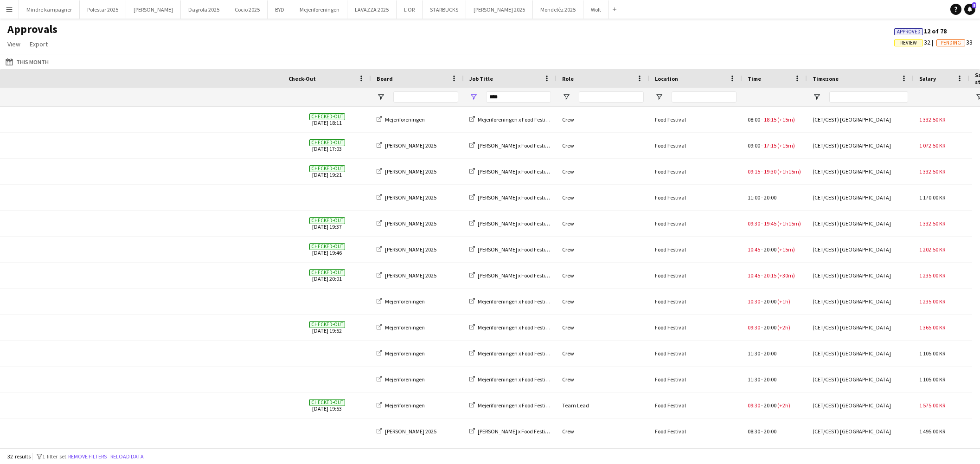 This screenshot has height=464, width=980. I want to click on span: 10:30, so click(754, 301).